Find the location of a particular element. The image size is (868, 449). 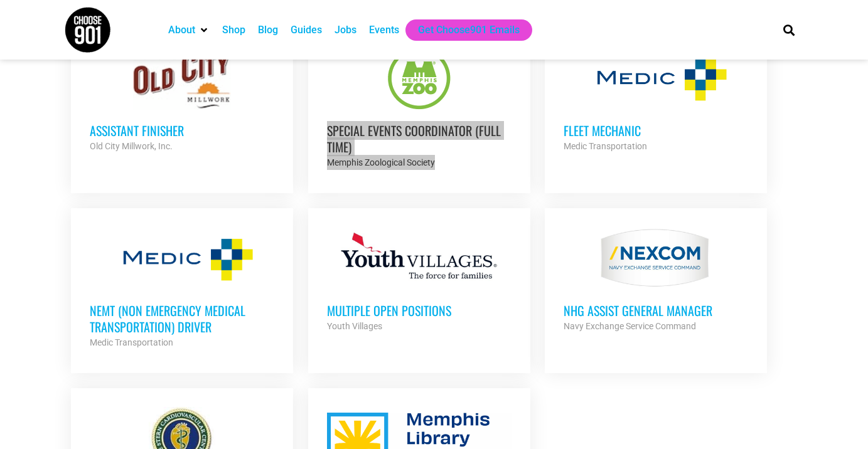

a: Assistant Finisher Old City Millwork, Inc. is located at coordinates (182, 101).